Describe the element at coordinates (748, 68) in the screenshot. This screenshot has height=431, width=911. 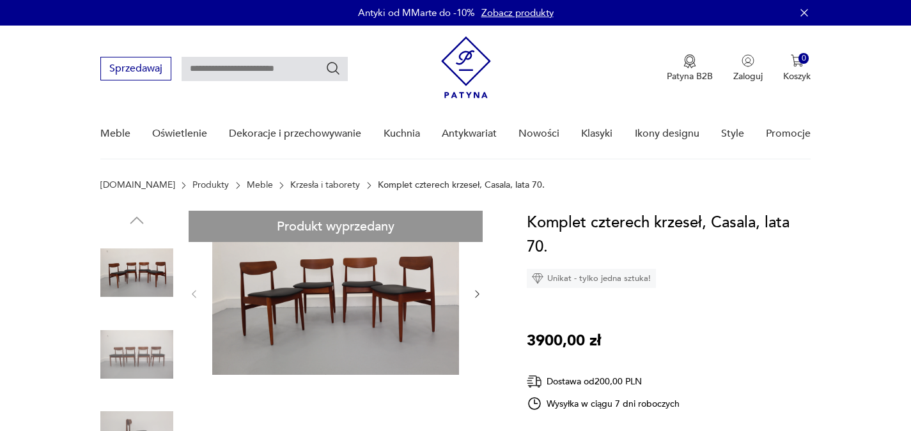
I see `button: Zaloguj` at that location.